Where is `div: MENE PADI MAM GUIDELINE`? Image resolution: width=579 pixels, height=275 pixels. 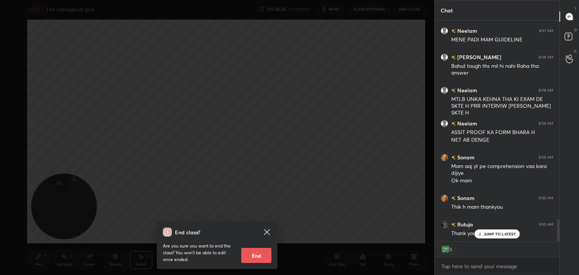 div: MENE PADI MAM GUIDELINE is located at coordinates (502, 40).